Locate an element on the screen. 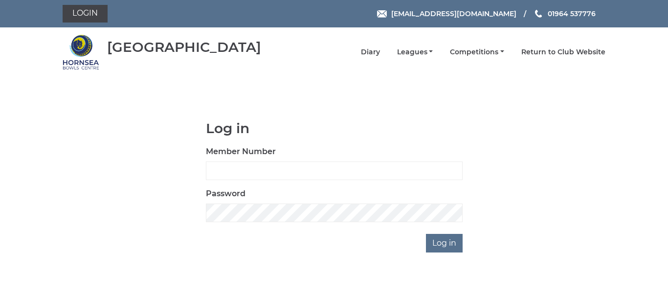 The width and height of the screenshot is (668, 298). a: Leagues is located at coordinates (415, 52).